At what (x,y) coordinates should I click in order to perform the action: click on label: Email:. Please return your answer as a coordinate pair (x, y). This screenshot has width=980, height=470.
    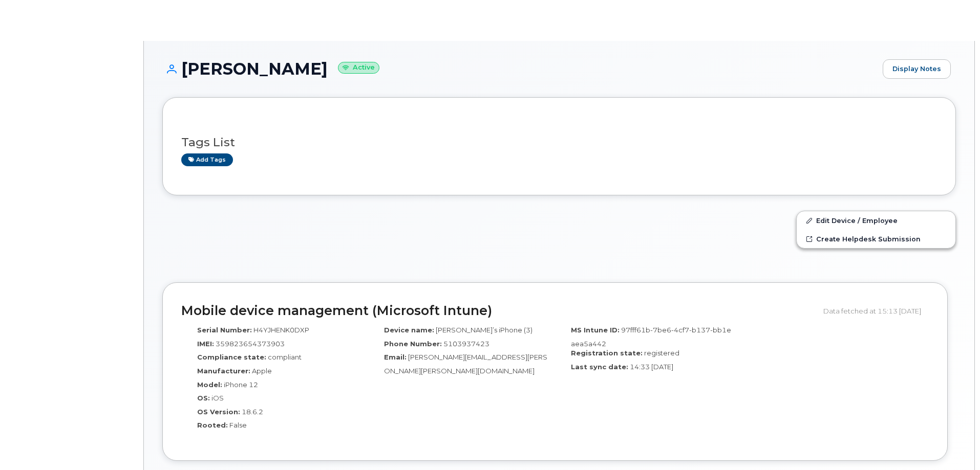
    Looking at the image, I should click on (395, 357).